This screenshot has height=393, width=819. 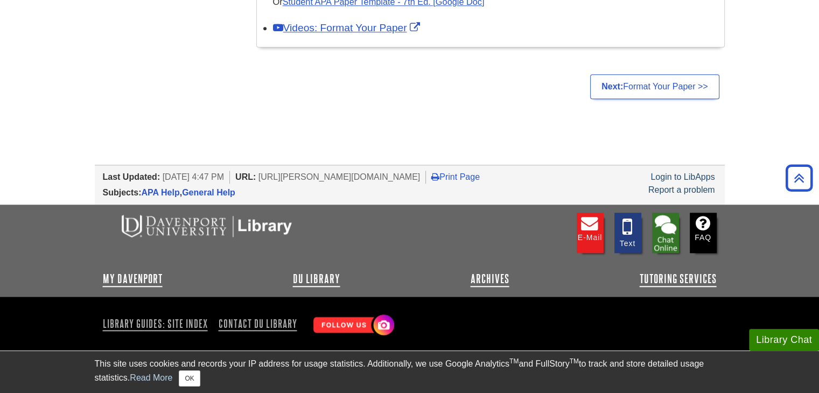 I want to click on a: Next:Format Your Paper >>, so click(x=655, y=87).